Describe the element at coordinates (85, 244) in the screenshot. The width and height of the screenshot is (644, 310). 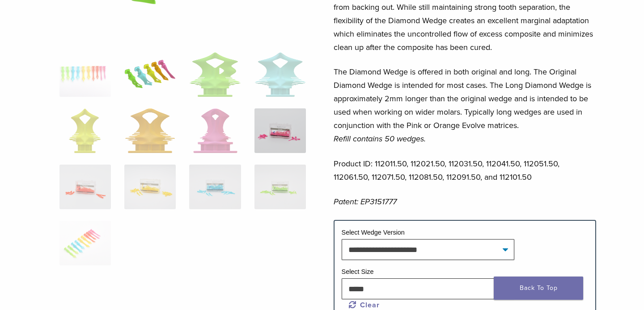
I see `img: Diamond Wedge and Long Diamond Wedge - Image 13` at that location.